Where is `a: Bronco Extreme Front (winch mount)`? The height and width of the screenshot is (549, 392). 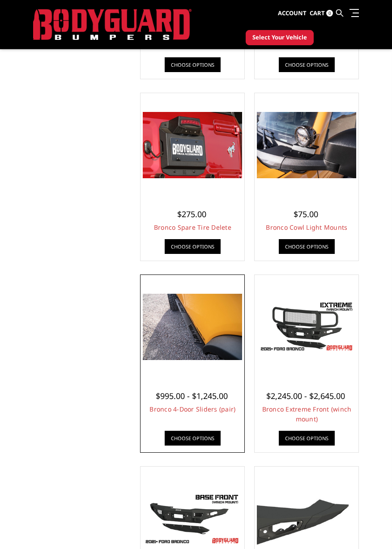
a: Bronco Extreme Front (winch mount) is located at coordinates (306, 414).